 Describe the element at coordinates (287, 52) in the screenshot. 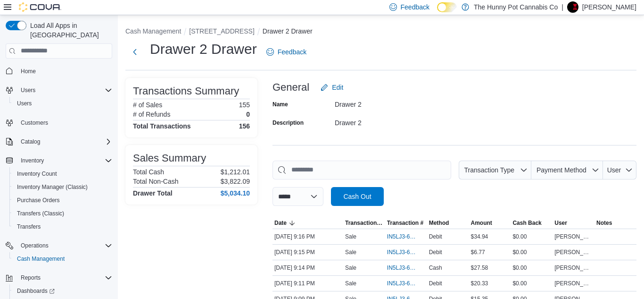

I see `a: Feedback` at that location.